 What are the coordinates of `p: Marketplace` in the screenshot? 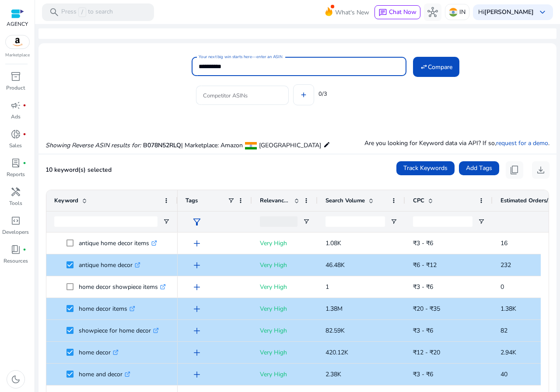 It's located at (18, 55).